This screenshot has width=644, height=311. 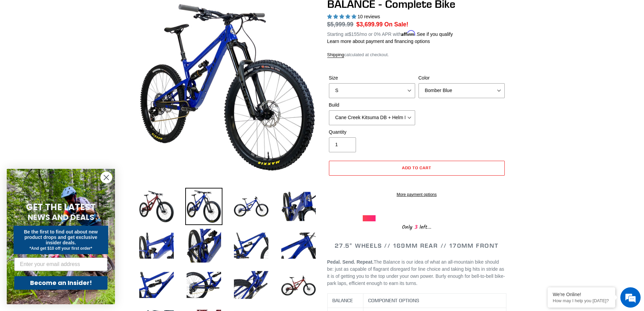 I want to click on h2: 27.5" WHEELS // 169MM REAR // 170MM FRONT, so click(x=417, y=246).